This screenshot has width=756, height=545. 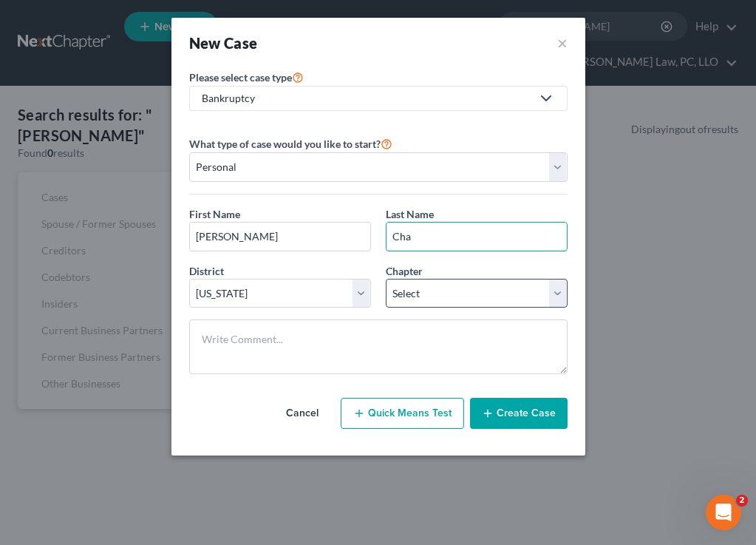 What do you see at coordinates (223, 43) in the screenshot?
I see `strong: New Case` at bounding box center [223, 43].